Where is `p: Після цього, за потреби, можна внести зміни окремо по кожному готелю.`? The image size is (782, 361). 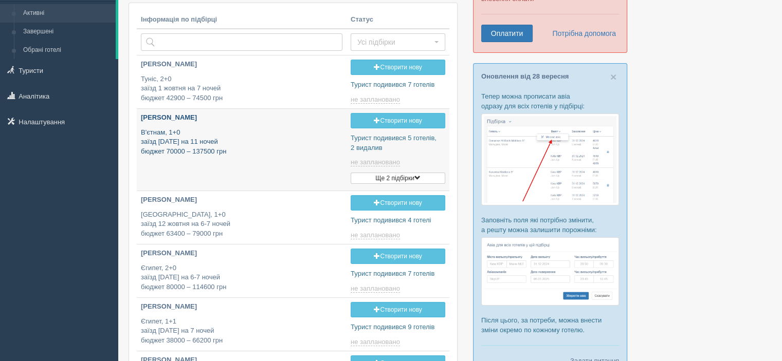
p: Після цього, за потреби, можна внести зміни окремо по кожному готелю. is located at coordinates (550, 325).